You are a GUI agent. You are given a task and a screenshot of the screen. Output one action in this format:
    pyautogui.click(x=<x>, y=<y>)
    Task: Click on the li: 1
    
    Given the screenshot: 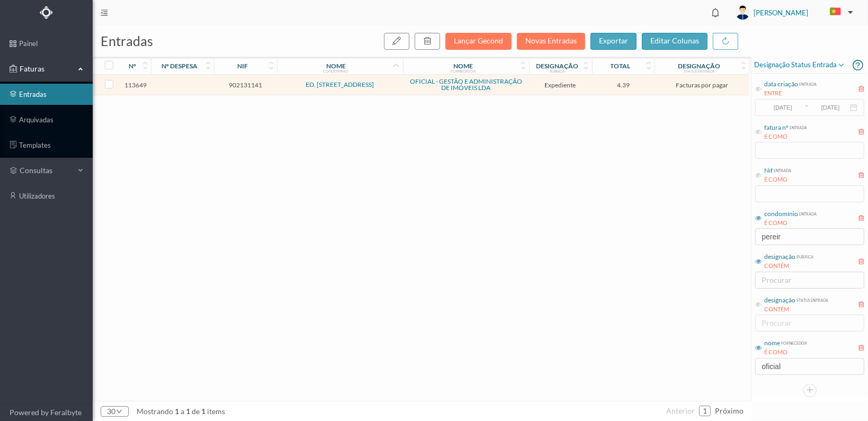 What is the action you would take?
    pyautogui.click(x=705, y=410)
    